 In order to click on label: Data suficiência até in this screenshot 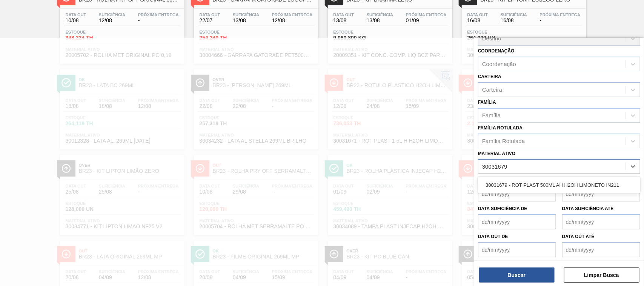, I will do `click(588, 209)`.